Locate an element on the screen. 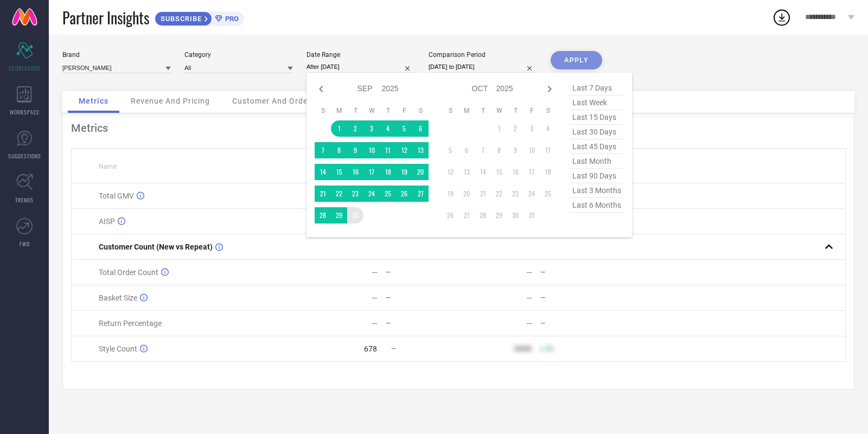  input: Select date range is located at coordinates (360, 67).